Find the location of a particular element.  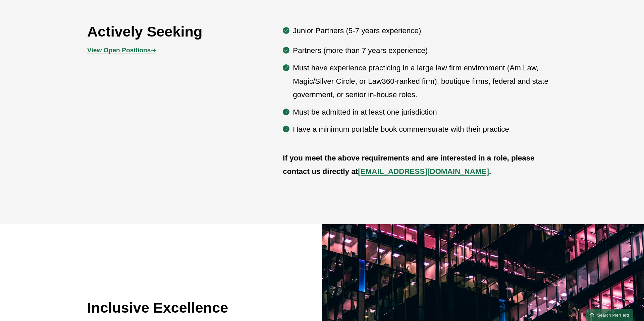

p: Have a minimum portable book commensurate with their practice is located at coordinates (425, 129).